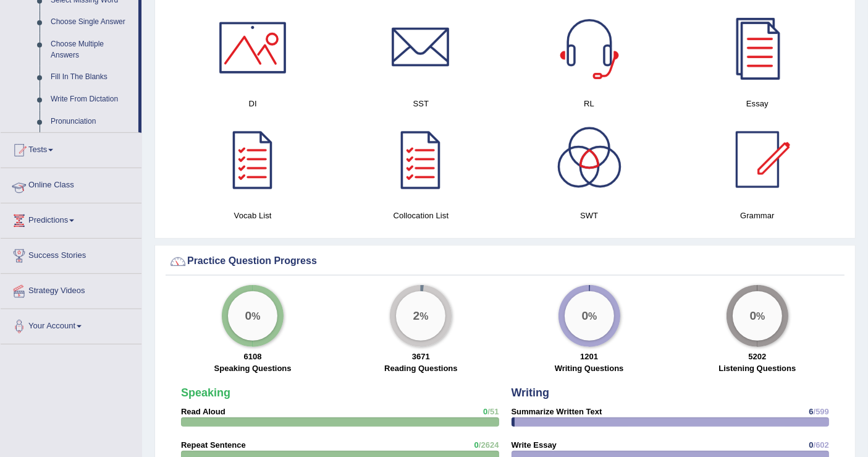 The height and width of the screenshot is (457, 868). I want to click on a: Choose Multiple Answers, so click(91, 50).